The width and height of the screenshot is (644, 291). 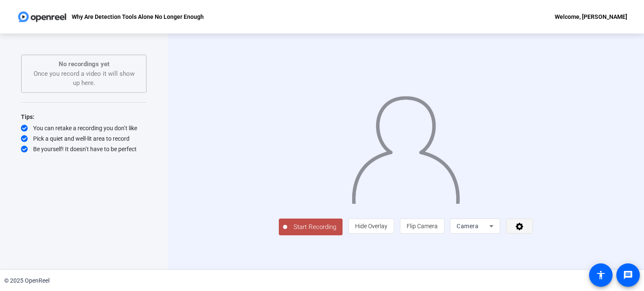 I want to click on p: No recordings yet, so click(x=84, y=64).